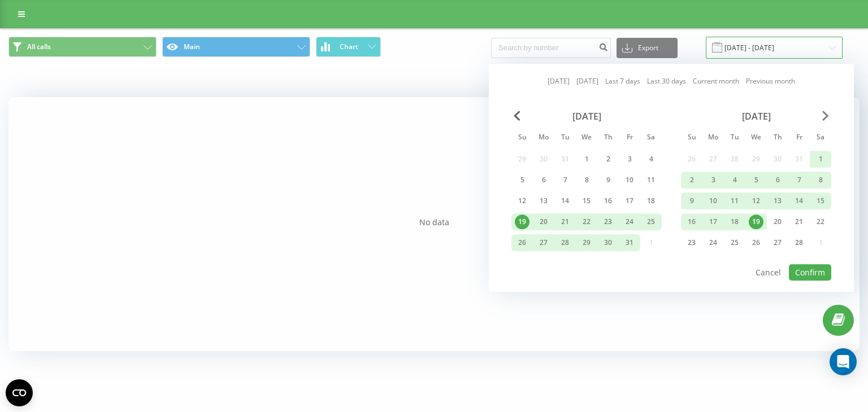  I want to click on div: Tue Feb 18, 2025, so click(735, 222).